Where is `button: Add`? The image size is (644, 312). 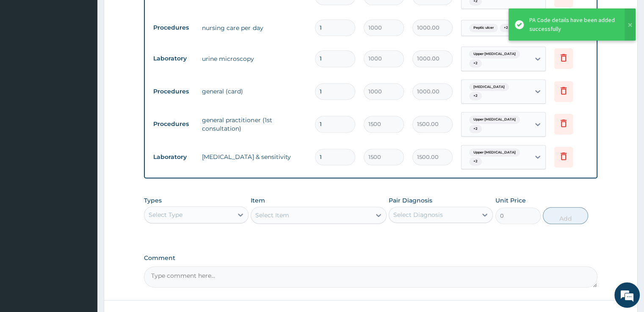 button: Add is located at coordinates (566, 216).